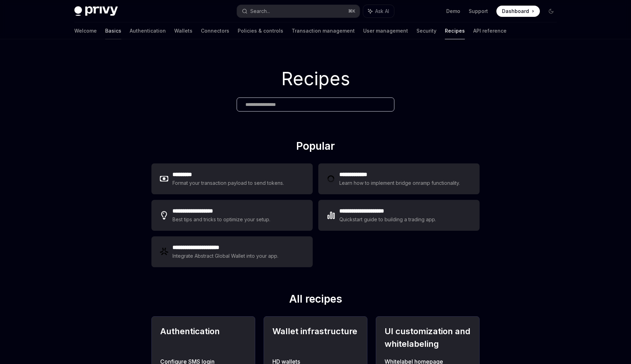 Image resolution: width=631 pixels, height=364 pixels. Describe the element at coordinates (204, 337) in the screenshot. I see `h2: Authentication` at that location.